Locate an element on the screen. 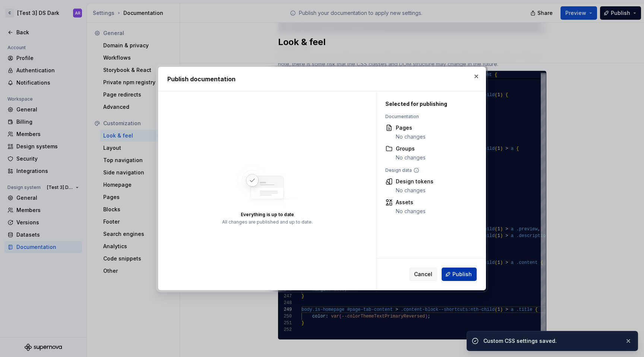  h2: Publish documentation is located at coordinates (322, 79).